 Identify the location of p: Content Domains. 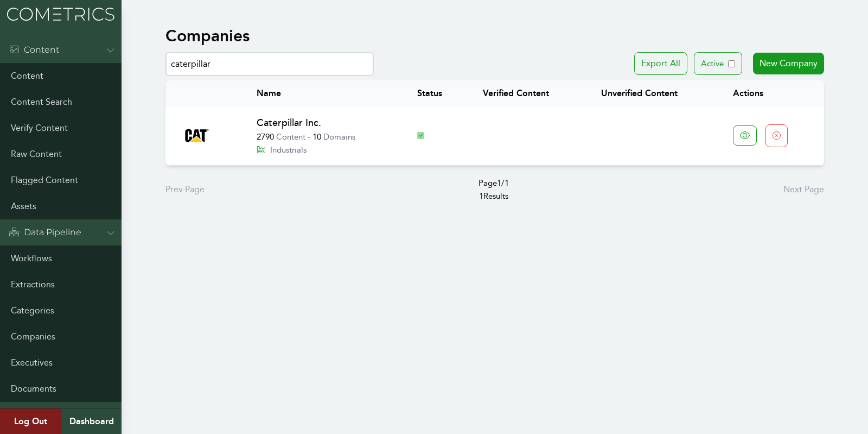
(324, 137).